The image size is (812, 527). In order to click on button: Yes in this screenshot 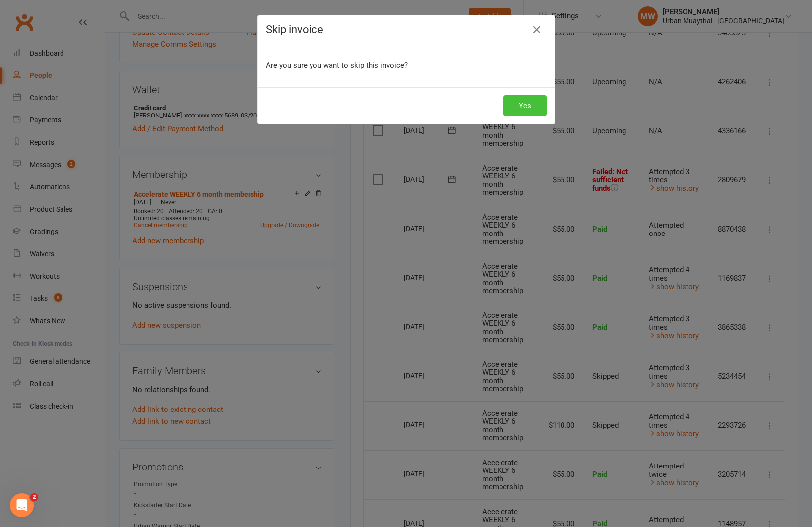, I will do `click(525, 106)`.